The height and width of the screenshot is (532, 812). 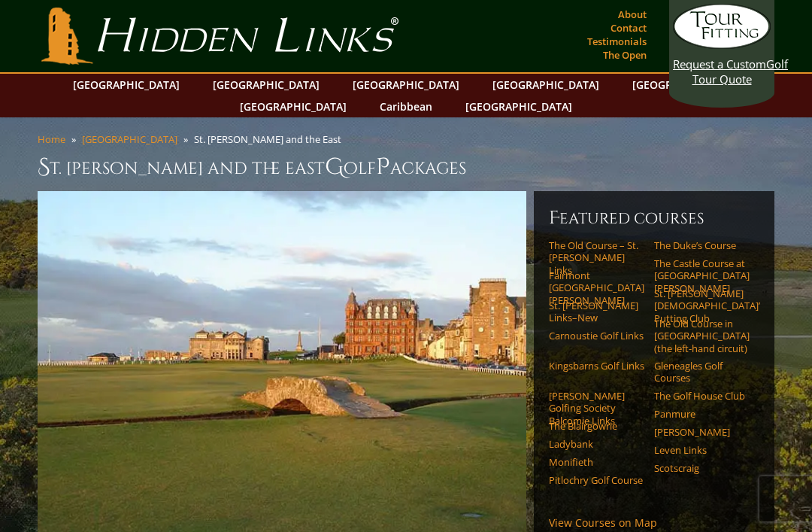 I want to click on a: The Golf House Club, so click(x=702, y=396).